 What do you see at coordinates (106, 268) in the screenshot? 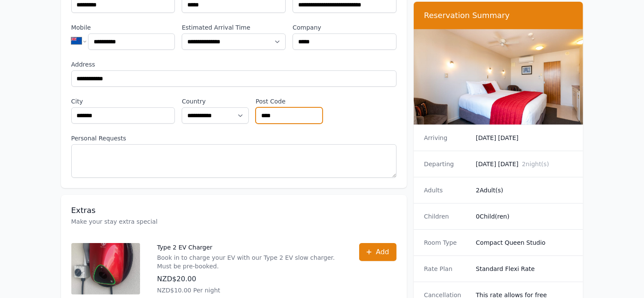
I see `img: Type 2 EV Charger` at bounding box center [106, 268].